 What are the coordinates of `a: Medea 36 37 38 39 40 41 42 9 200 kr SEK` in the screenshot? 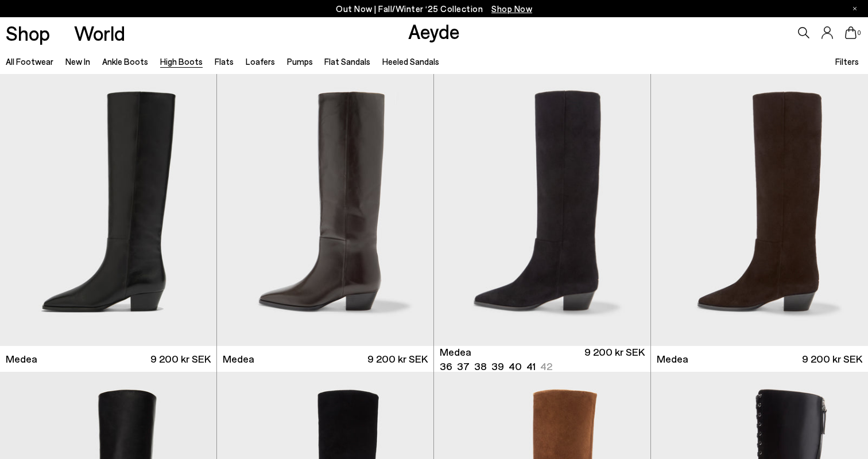 It's located at (542, 359).